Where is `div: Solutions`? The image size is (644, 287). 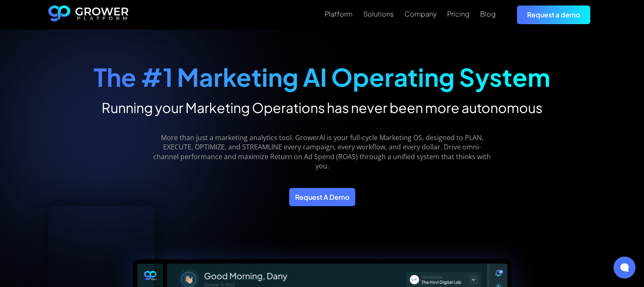
div: Solutions is located at coordinates (379, 14).